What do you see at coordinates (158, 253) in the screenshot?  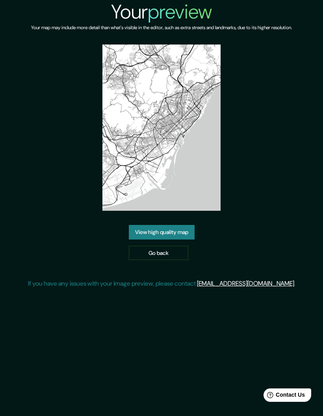 I see `a: Go back` at bounding box center [158, 253].